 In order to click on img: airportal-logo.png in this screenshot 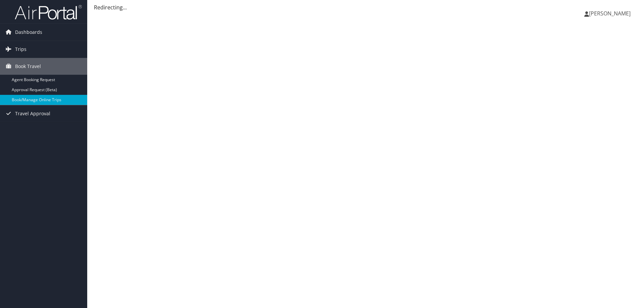, I will do `click(49, 12)`.